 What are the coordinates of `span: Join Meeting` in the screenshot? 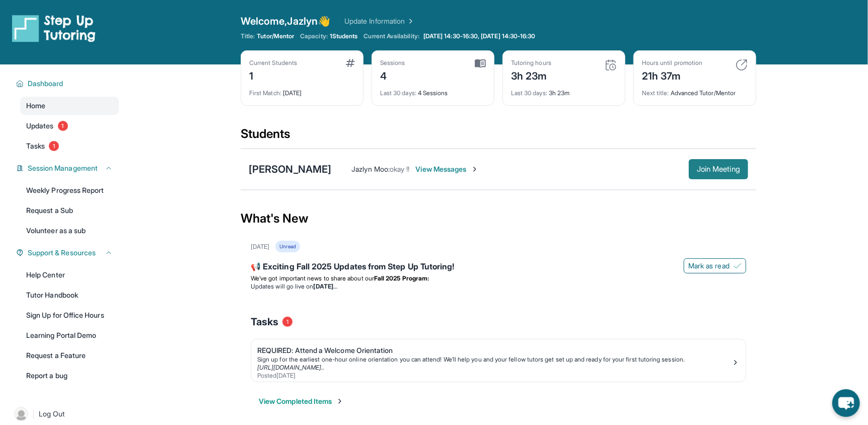 It's located at (718, 169).